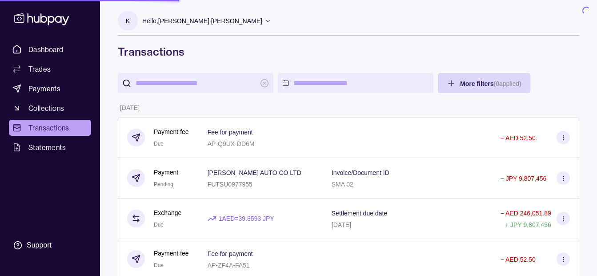  What do you see at coordinates (359, 213) in the screenshot?
I see `p: Settlement due date` at bounding box center [359, 213].